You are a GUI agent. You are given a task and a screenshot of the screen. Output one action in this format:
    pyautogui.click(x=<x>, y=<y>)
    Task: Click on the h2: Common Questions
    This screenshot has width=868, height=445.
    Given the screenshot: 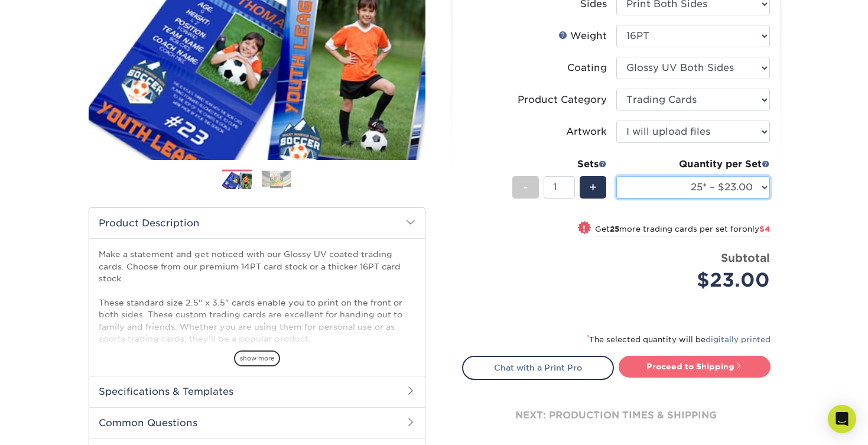 What is the action you would take?
    pyautogui.click(x=257, y=422)
    